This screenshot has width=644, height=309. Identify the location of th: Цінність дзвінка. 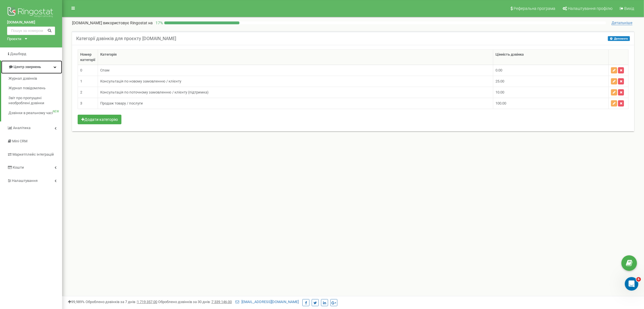
(551, 57).